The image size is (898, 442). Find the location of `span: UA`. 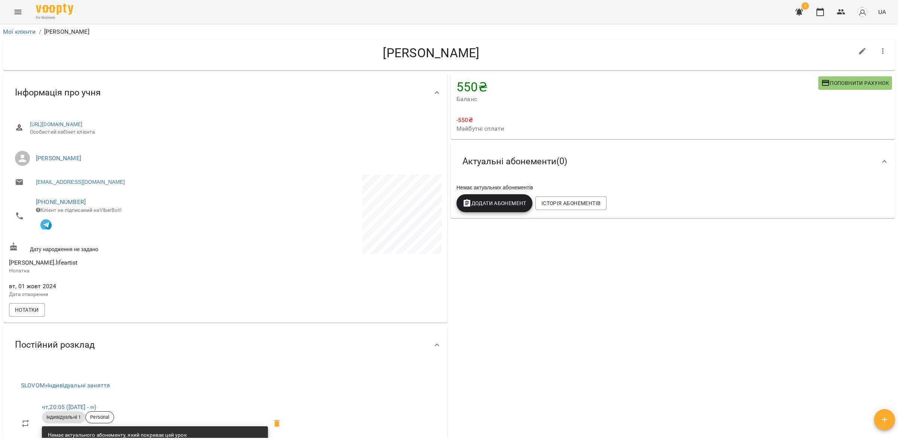

span: UA is located at coordinates (882, 12).